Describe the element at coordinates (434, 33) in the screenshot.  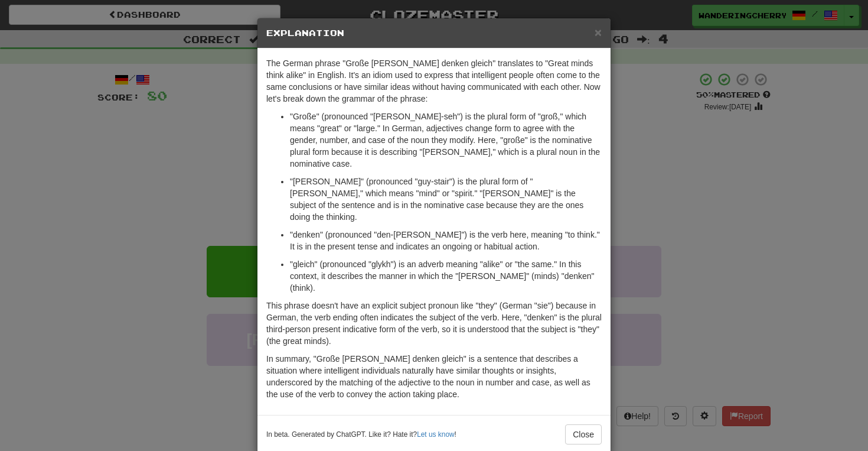
I see `h5: Explanation` at that location.